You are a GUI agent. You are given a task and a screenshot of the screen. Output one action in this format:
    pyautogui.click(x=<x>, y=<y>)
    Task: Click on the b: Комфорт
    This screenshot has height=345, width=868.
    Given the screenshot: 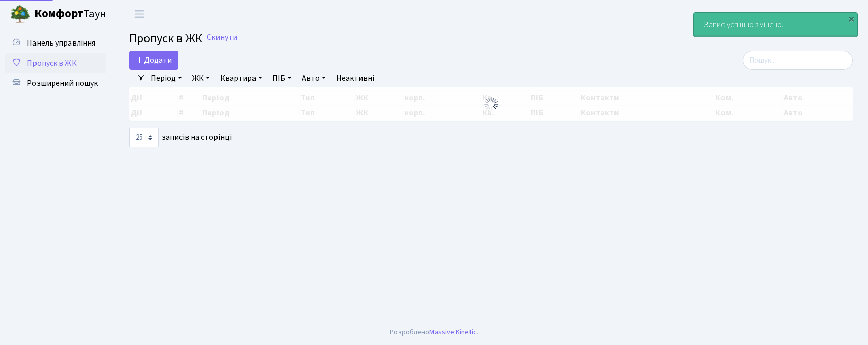 What is the action you would take?
    pyautogui.click(x=59, y=14)
    